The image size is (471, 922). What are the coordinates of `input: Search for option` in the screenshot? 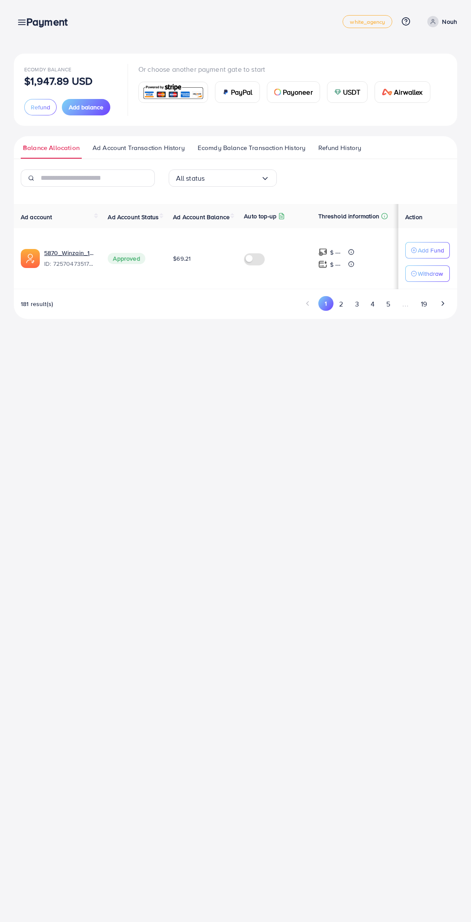 It's located at (232, 178).